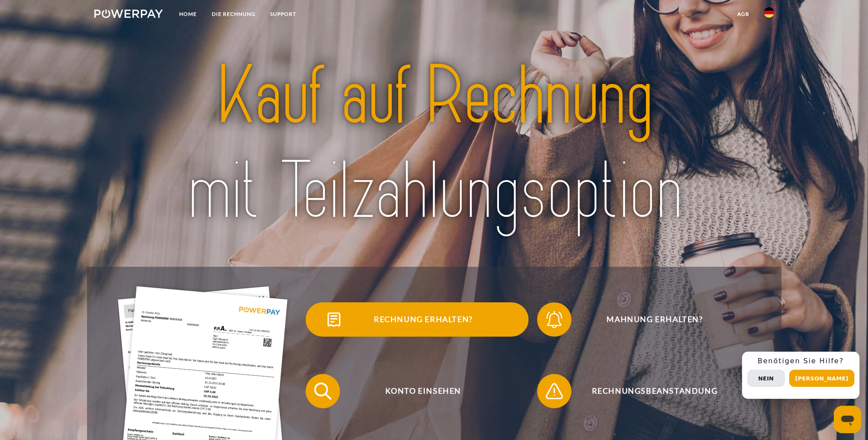 The image size is (868, 440). I want to click on a: Konto einsehen, so click(417, 391).